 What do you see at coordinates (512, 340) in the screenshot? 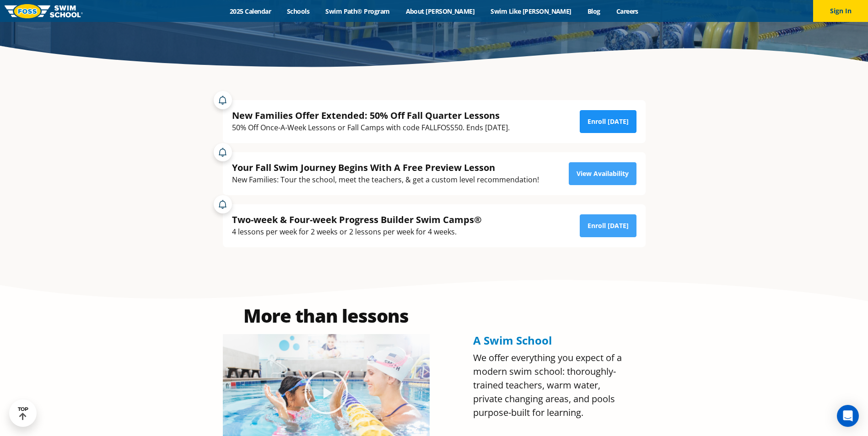
I see `span: A Swim School` at bounding box center [512, 340].